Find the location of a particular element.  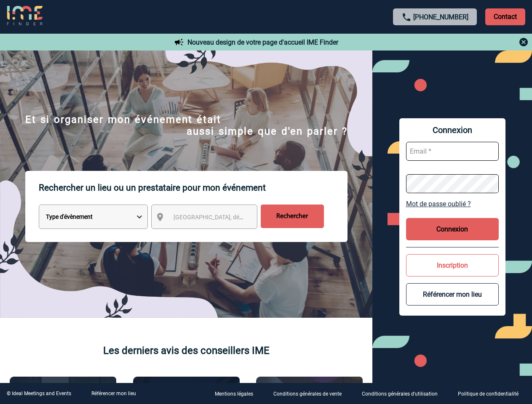

p: Conditions générales d'utilisation is located at coordinates (399, 394).